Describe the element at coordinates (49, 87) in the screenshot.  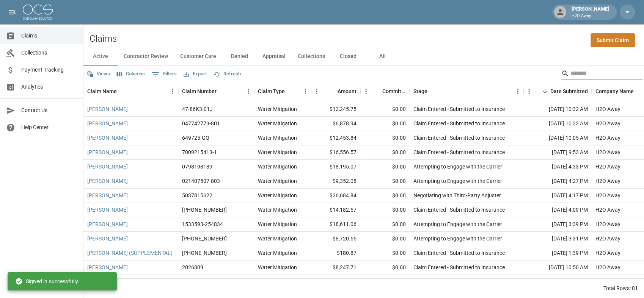
I see `span: Analytics` at that location.